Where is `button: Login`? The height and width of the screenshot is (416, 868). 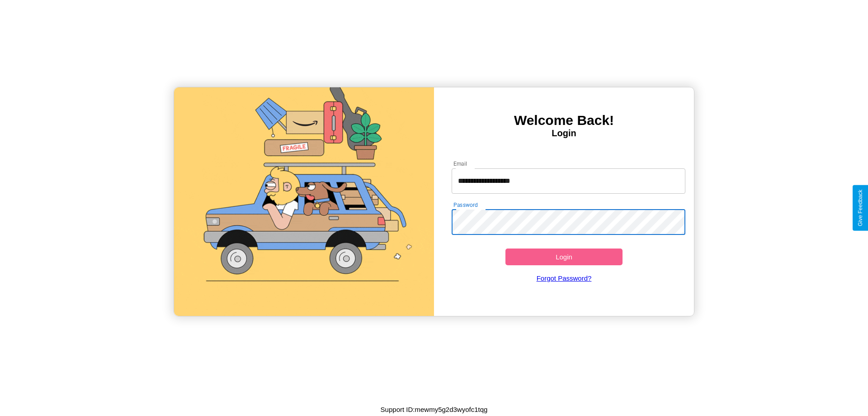
button: Login is located at coordinates (564, 257).